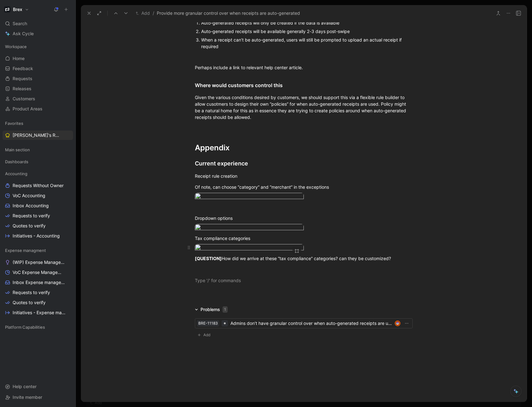  What do you see at coordinates (23, 34) in the screenshot?
I see `span: Ask Cycle` at bounding box center [23, 34].